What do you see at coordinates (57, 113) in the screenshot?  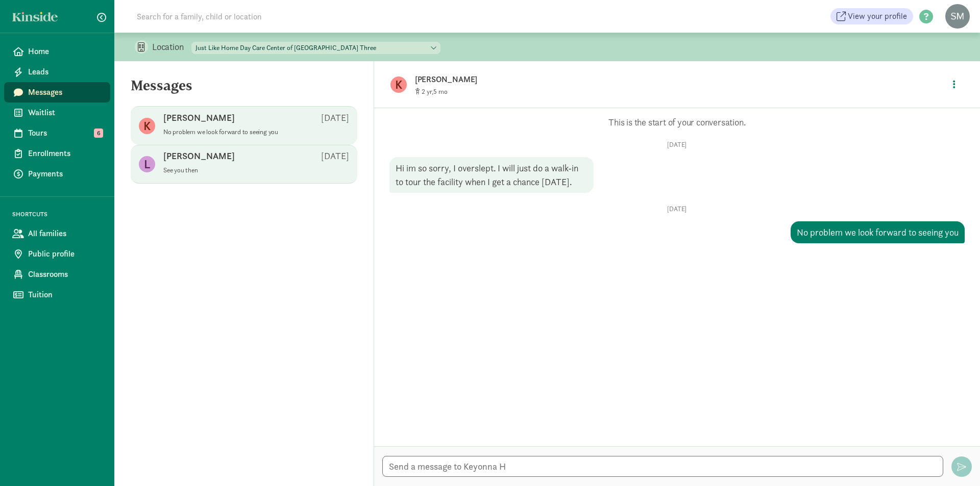 I see `a: Waitlist` at bounding box center [57, 113].